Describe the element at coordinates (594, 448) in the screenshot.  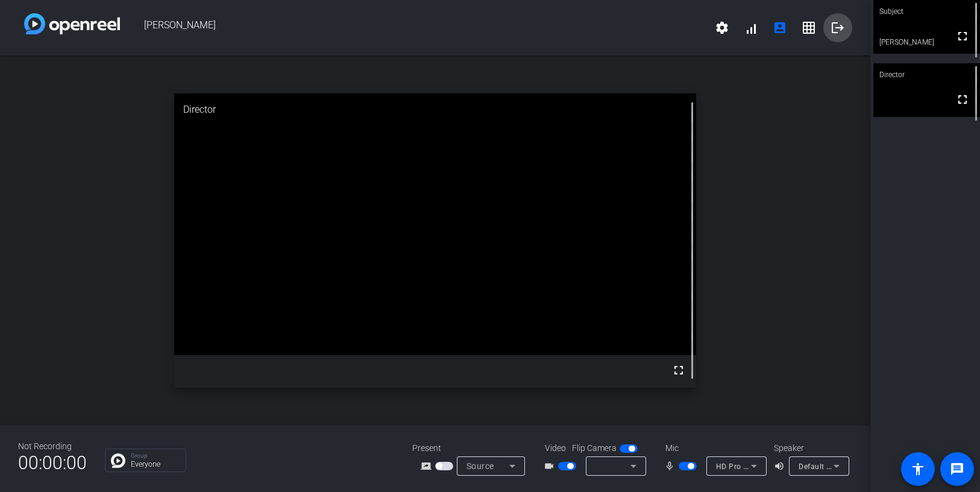
I see `span: Flip Camera` at that location.